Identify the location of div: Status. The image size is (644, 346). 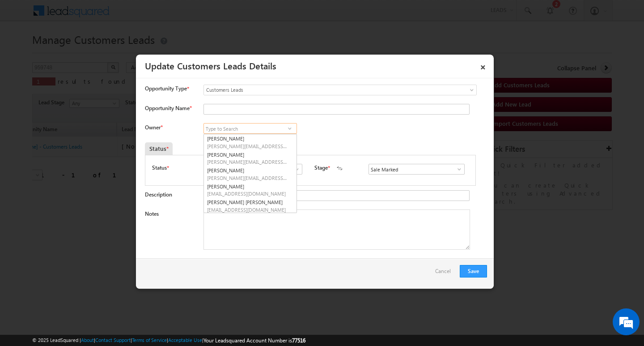
(158, 148).